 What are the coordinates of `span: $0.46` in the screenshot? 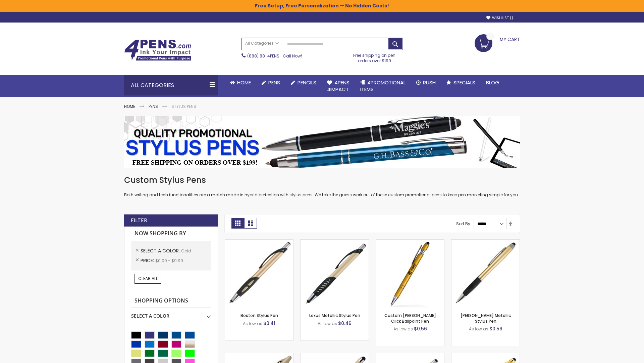 It's located at (345, 323).